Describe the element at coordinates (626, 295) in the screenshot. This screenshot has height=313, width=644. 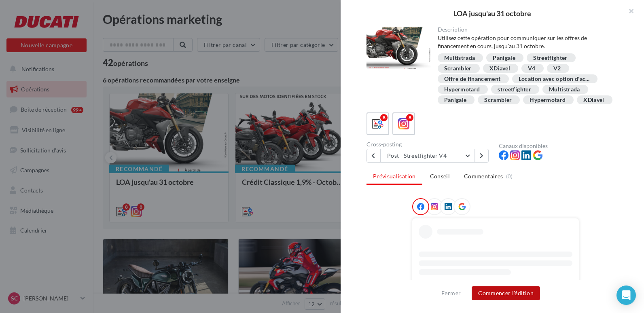
I see `div: Open Intercom Messenger` at that location.